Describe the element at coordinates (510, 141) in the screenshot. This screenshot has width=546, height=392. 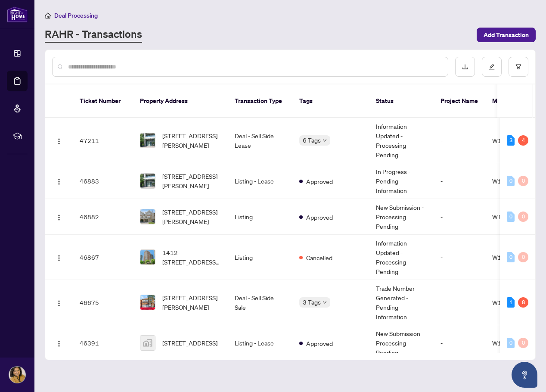
I see `div: 3` at that location.